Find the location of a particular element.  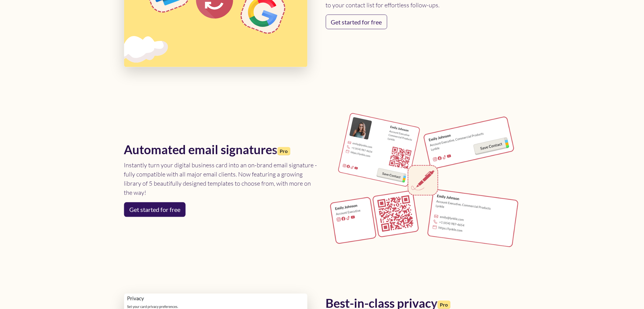

p: Instantly turn your digital business card into an on-brand email signature - fully compatible wit... is located at coordinates (221, 179).